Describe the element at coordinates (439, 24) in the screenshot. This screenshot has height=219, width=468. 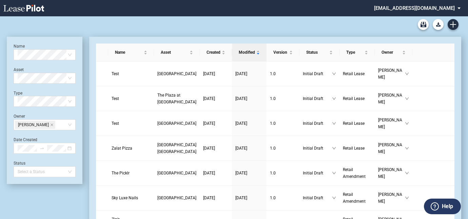
I see `button: Download Blank Form` at that location.